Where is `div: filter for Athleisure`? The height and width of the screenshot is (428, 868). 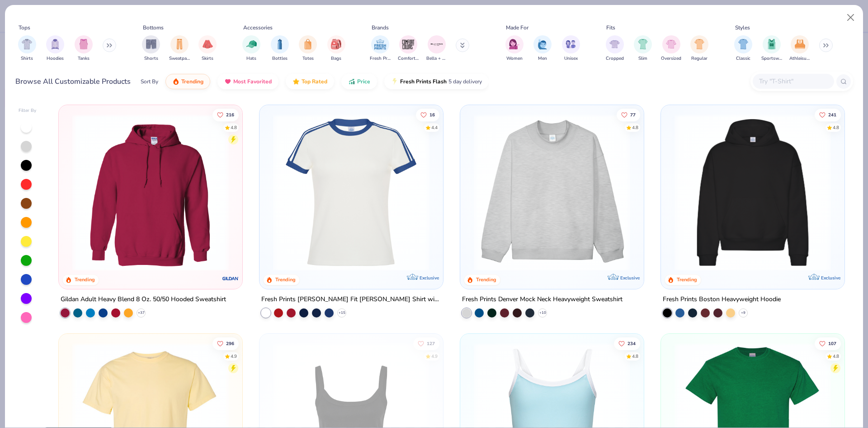 div: filter for Athleisure is located at coordinates (800, 49).